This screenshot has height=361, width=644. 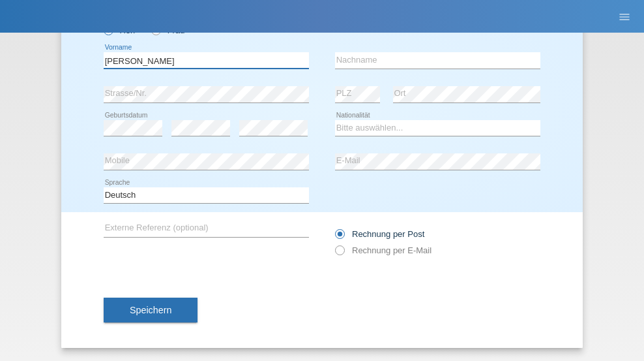 I want to click on label: Rechnung per E-Mail, so click(x=383, y=250).